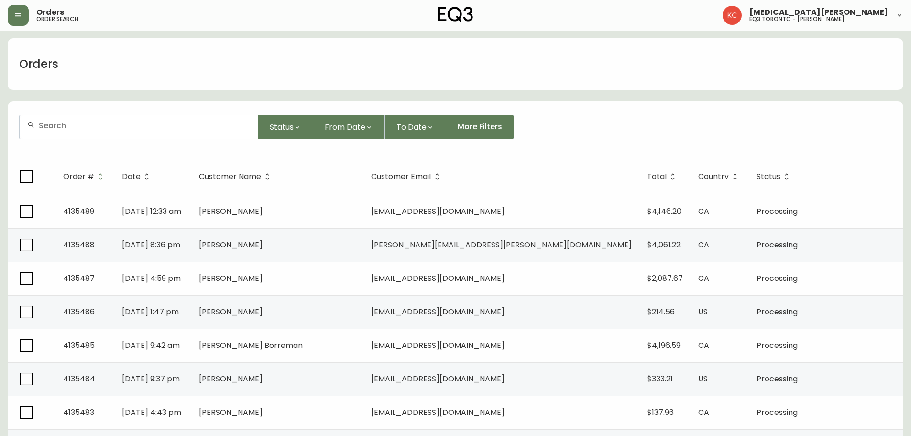 The height and width of the screenshot is (436, 911). I want to click on button: To Date, so click(416, 127).